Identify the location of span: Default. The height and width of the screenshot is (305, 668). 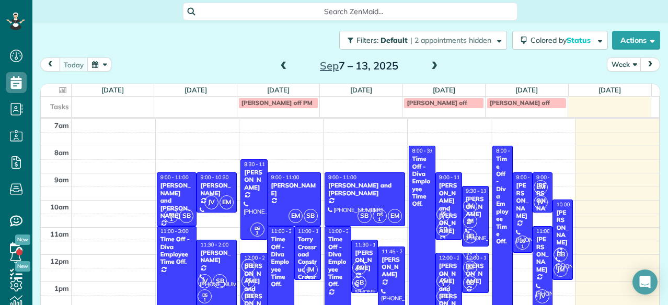
(394, 40).